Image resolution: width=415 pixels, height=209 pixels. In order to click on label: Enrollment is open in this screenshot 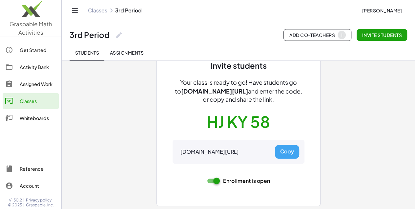, I will do `click(245, 181)`.